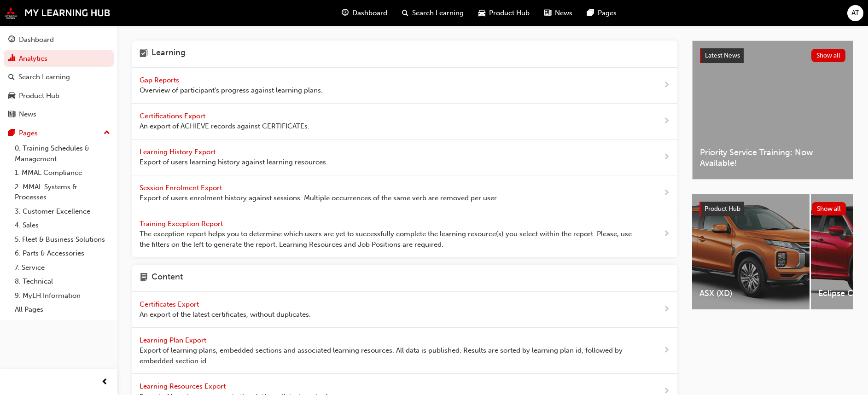 The image size is (868, 395). Describe the element at coordinates (386, 355) in the screenshot. I see `span: Export of learning plans, embedded sections and associated learning resources. All data is publis...` at that location.